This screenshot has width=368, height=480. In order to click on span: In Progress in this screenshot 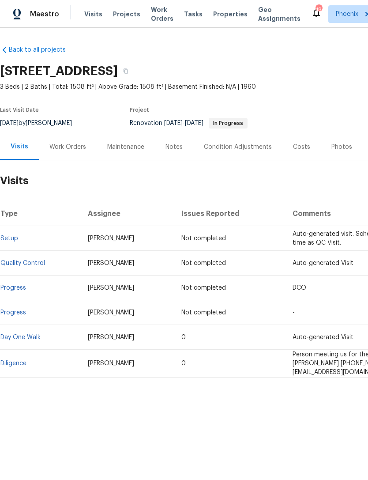, I will do `click(228, 123)`.